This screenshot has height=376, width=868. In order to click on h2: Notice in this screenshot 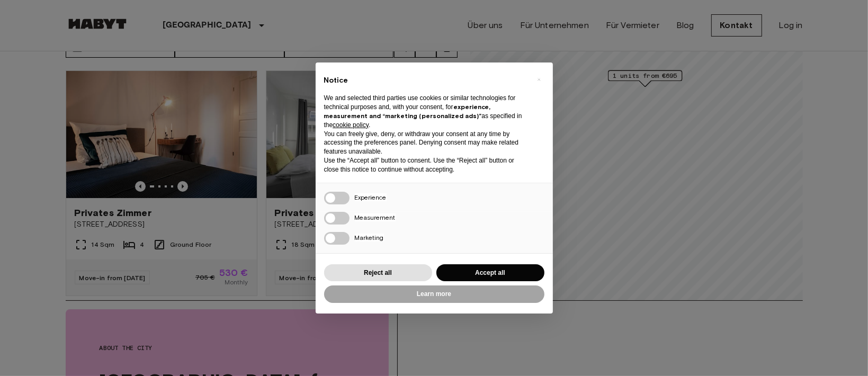, I will do `click(426, 81)`.